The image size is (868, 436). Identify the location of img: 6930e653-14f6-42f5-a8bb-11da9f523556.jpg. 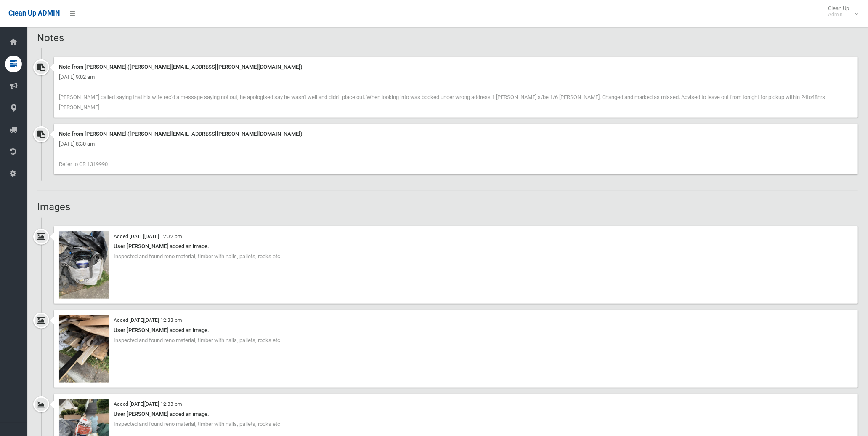
(84, 348).